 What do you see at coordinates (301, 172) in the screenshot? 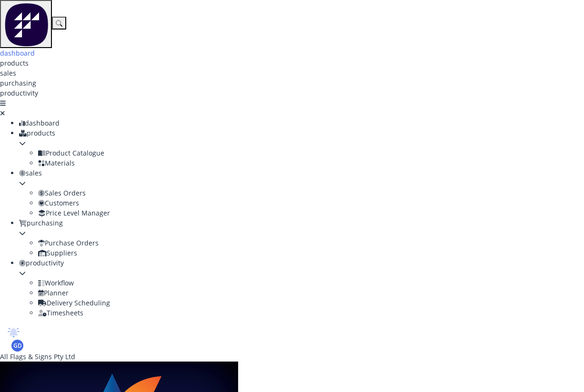
I see `div: sales` at bounding box center [301, 172].